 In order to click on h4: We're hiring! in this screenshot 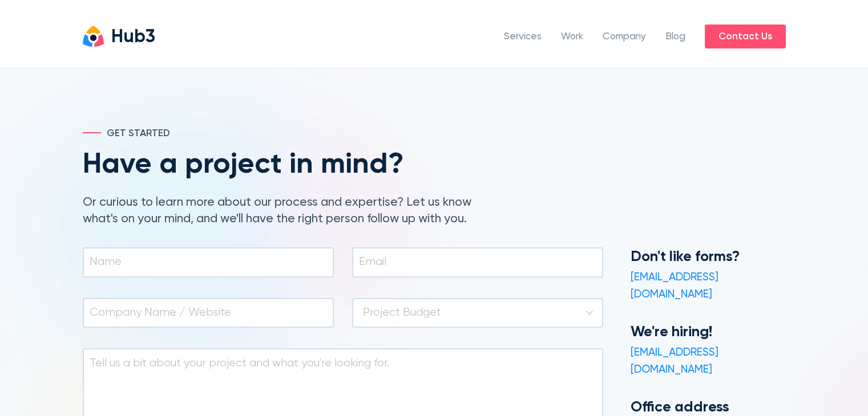, I will do `click(708, 332)`.